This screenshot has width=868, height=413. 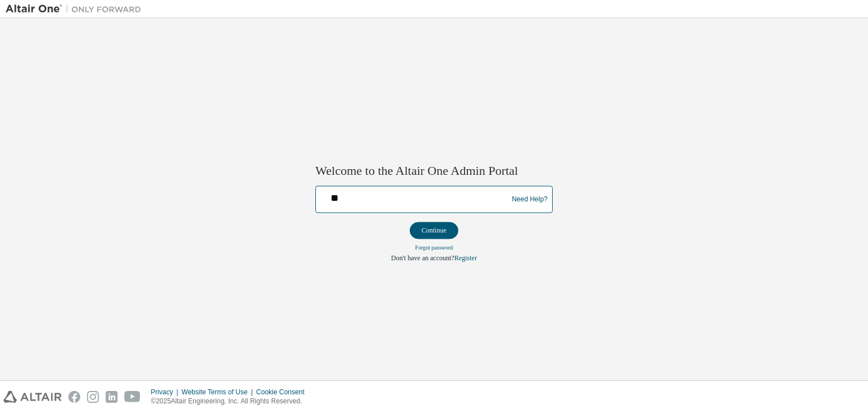 What do you see at coordinates (93, 397) in the screenshot?
I see `img: instagram.svg` at bounding box center [93, 397].